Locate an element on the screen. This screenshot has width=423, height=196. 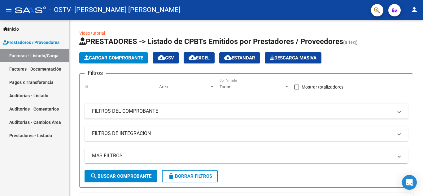
span: Buscar Comprobante is located at coordinates (121, 176).